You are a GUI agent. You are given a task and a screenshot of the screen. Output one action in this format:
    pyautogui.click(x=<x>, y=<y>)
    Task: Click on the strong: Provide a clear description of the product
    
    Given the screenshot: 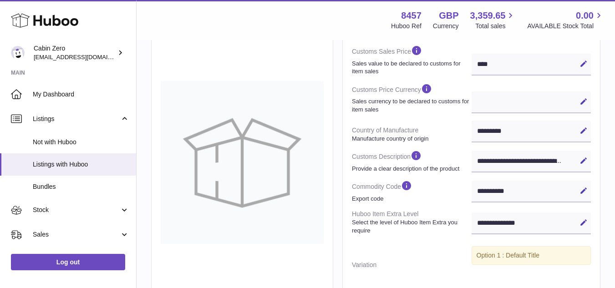 What is the action you would take?
    pyautogui.click(x=411, y=169)
    